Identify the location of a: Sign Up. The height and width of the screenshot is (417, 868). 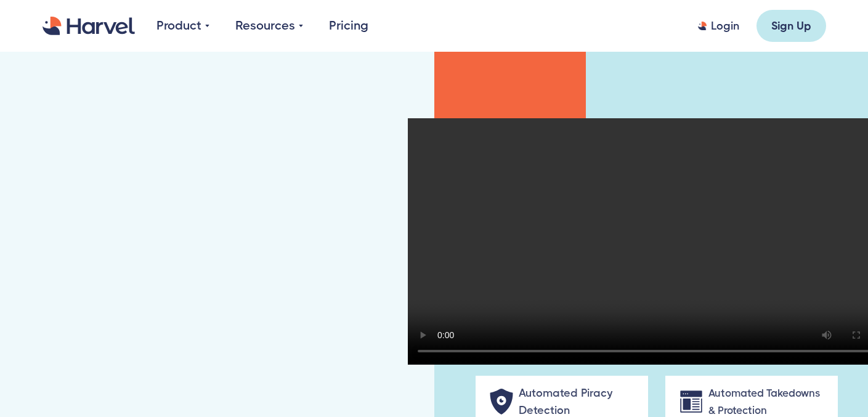
(791, 26).